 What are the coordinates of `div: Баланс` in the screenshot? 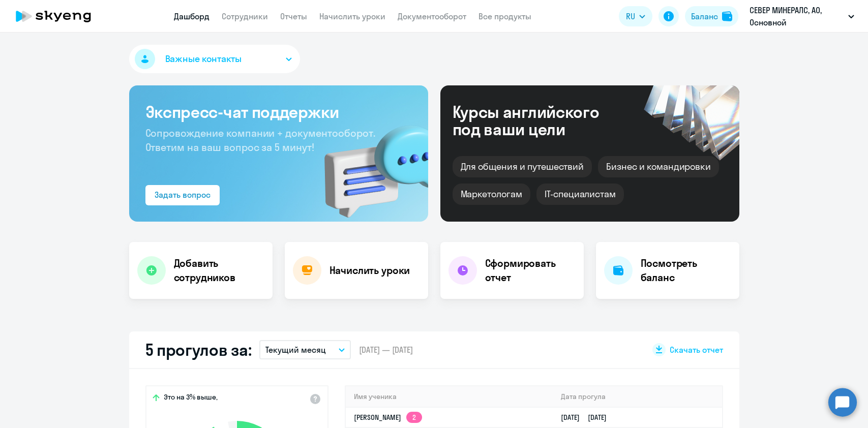 It's located at (704, 16).